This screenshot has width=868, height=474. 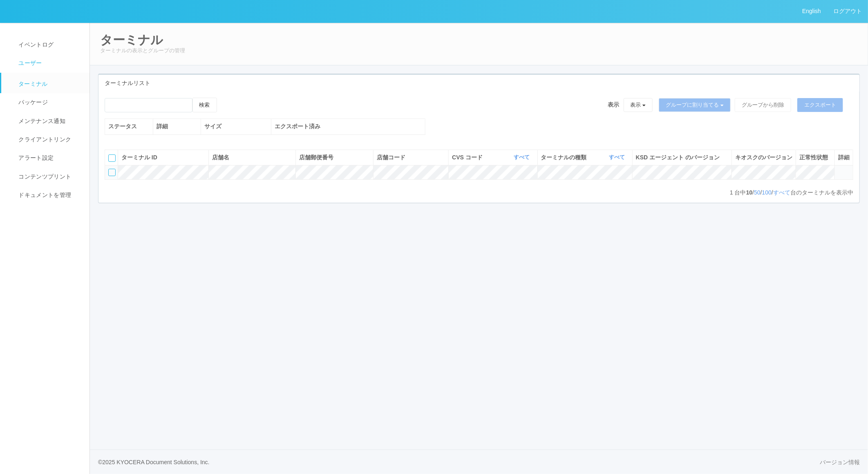 What do you see at coordinates (49, 139) in the screenshot?
I see `a: クライアントリンク` at bounding box center [49, 139].